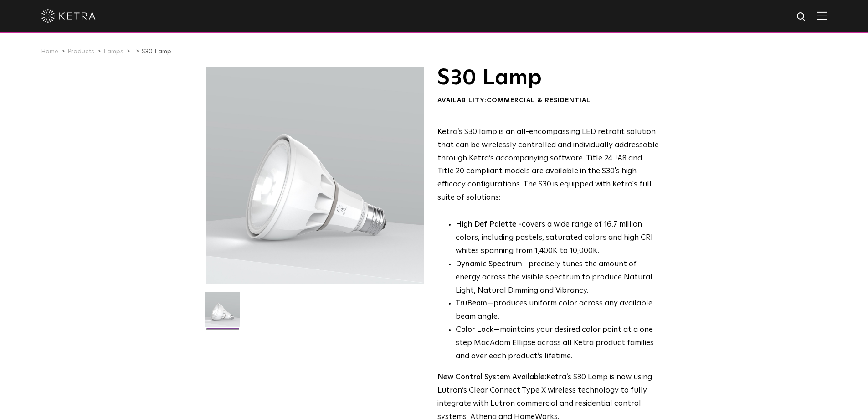 The height and width of the screenshot is (419, 868). Describe the element at coordinates (548, 164) in the screenshot. I see `span: Ketra’s S30 lamp is an all-encompassing LED retrofit solution that can be wirelessly controlled a...` at that location.